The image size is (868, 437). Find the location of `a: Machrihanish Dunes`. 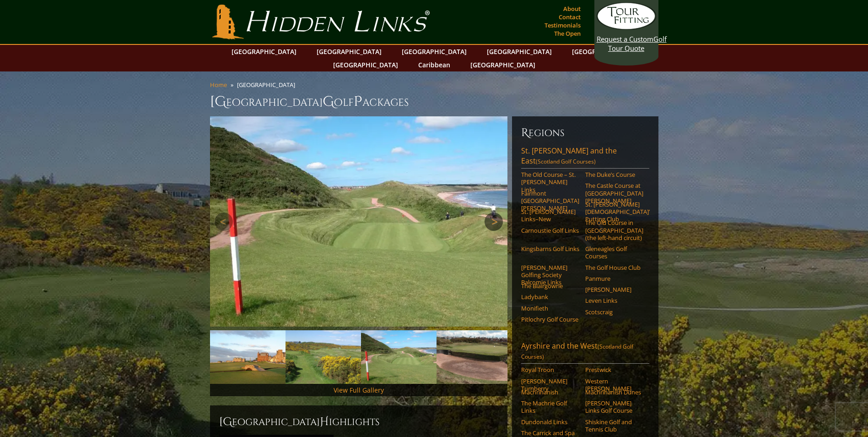

a: Machrihanish Dunes is located at coordinates (614, 392).